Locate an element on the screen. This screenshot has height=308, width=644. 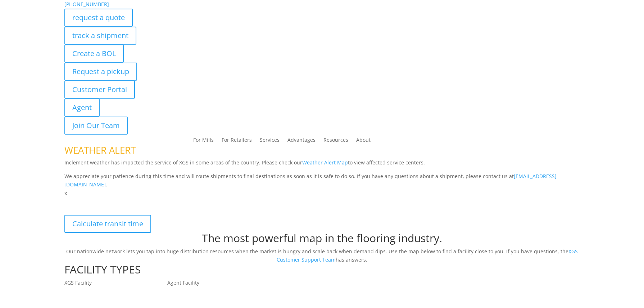
a: About is located at coordinates (364, 142).